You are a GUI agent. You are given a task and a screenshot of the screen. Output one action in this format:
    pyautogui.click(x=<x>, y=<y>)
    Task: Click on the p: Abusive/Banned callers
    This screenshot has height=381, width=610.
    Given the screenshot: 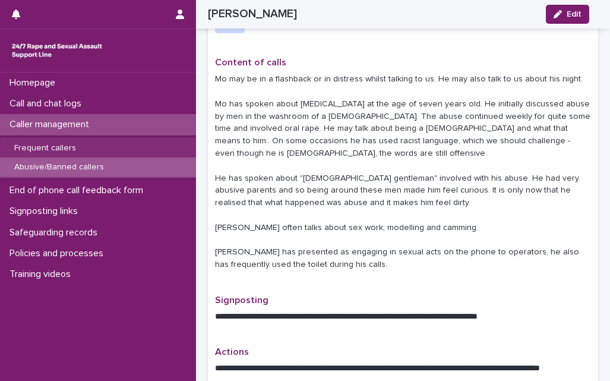 What is the action you would take?
    pyautogui.click(x=59, y=167)
    